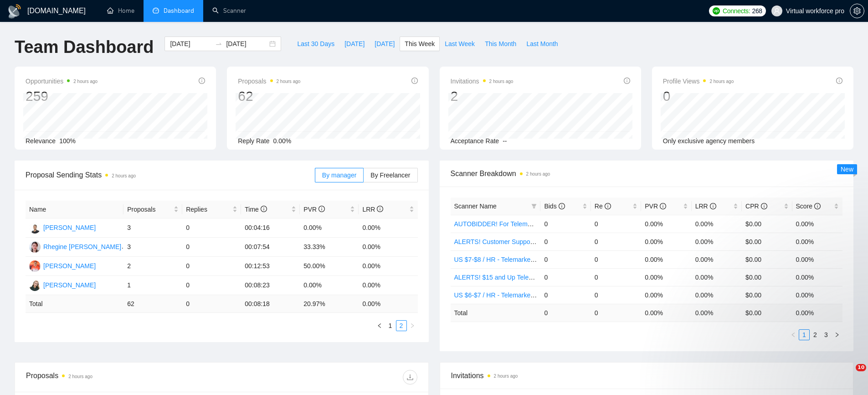 This screenshot has height=395, width=868. Describe the element at coordinates (505, 277) in the screenshot. I see `a: ALERTS! $15 and Up Telemarketing` at that location.